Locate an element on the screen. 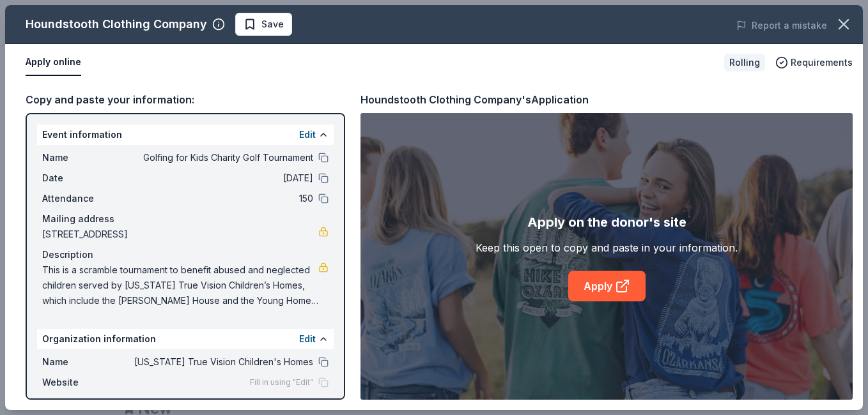 The height and width of the screenshot is (415, 868). div: Keep this open to copy and paste in your information. is located at coordinates (606, 248).